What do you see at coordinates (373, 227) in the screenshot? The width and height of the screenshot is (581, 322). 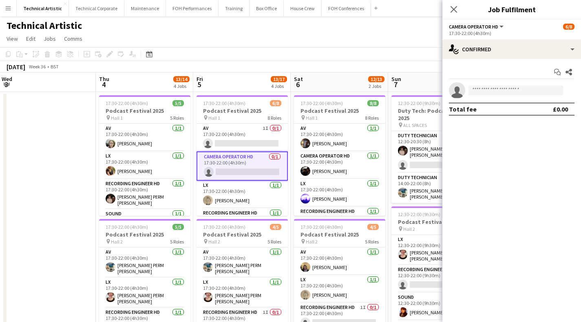 I see `span: 4/5` at bounding box center [373, 227].